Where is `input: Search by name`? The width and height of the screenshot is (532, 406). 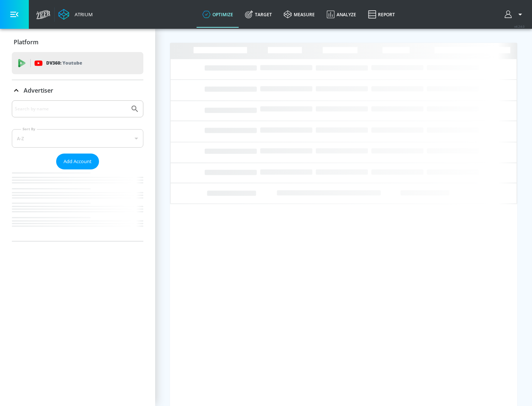 input: Search by name is located at coordinates (71, 109).